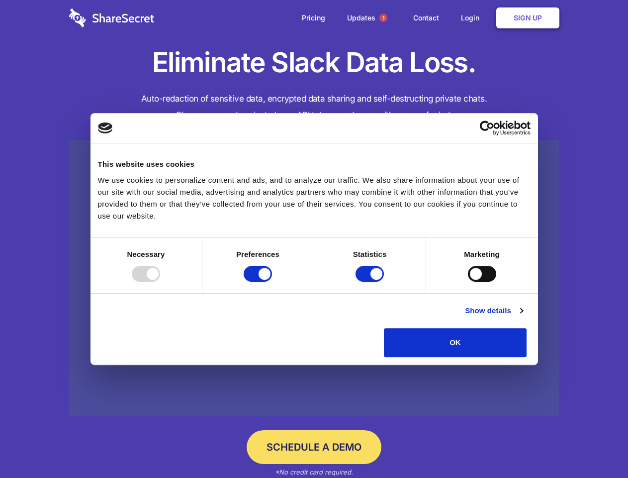  Describe the element at coordinates (146, 254) in the screenshot. I see `strong: Necessary` at that location.